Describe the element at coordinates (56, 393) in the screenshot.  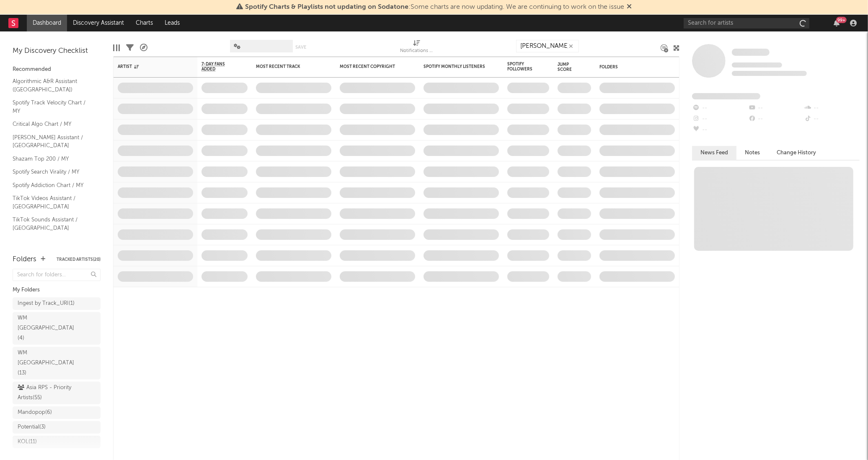
I see `a: Asia RPS - Priority Artists(55)` at that location.